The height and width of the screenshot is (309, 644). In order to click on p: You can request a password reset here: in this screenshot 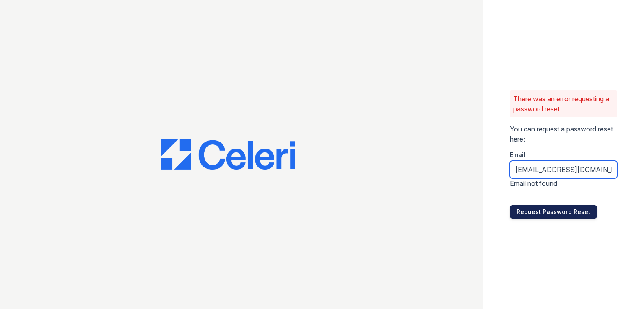, I will do `click(563, 134)`.